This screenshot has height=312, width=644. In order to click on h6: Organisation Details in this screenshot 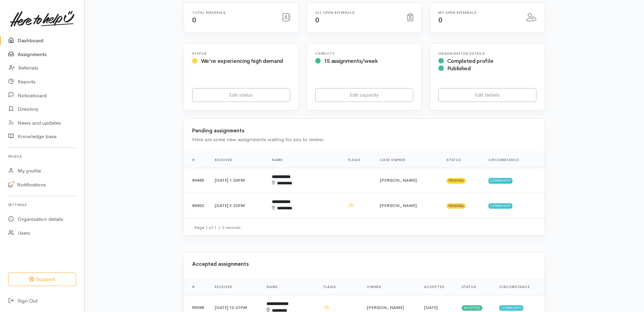, I will do `click(487, 53)`.